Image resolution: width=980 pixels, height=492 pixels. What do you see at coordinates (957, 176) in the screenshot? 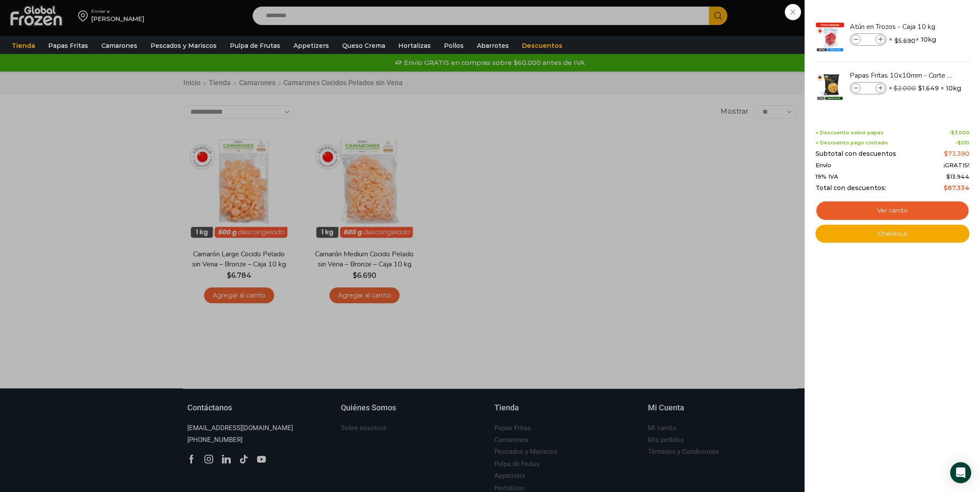
I see `span: 13.944` at bounding box center [957, 176].